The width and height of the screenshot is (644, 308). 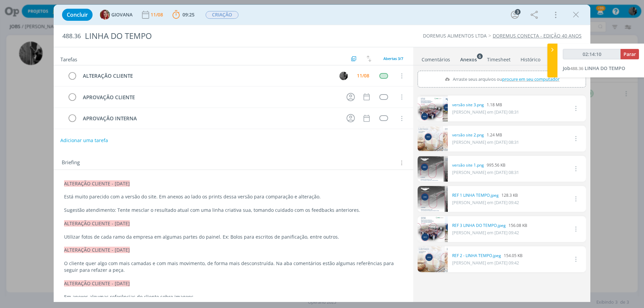 I want to click on div: 995.56 KB, so click(x=485, y=165).